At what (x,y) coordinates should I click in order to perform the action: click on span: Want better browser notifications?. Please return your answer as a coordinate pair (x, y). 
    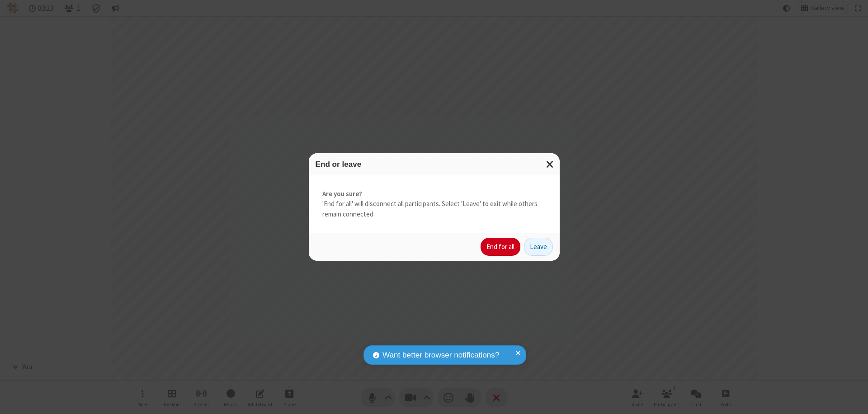
    Looking at the image, I should click on (441, 355).